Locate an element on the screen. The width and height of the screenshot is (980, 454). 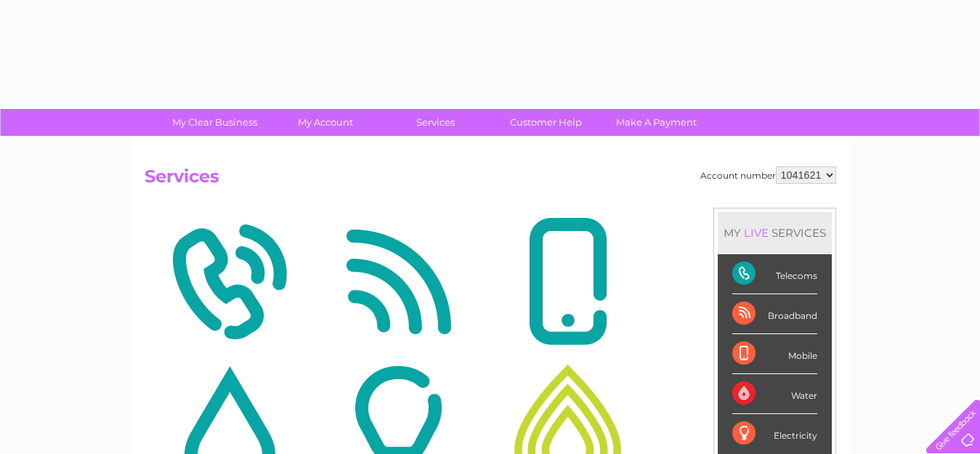
div: MY SERVICES is located at coordinates (774, 233).